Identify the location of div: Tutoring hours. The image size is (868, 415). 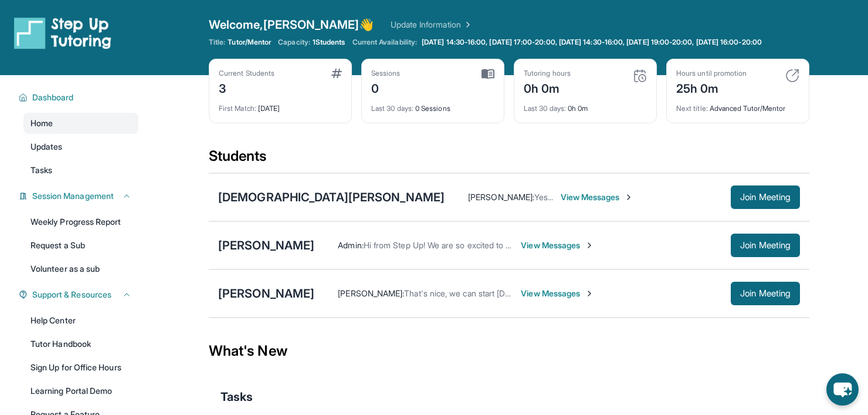
(547, 73).